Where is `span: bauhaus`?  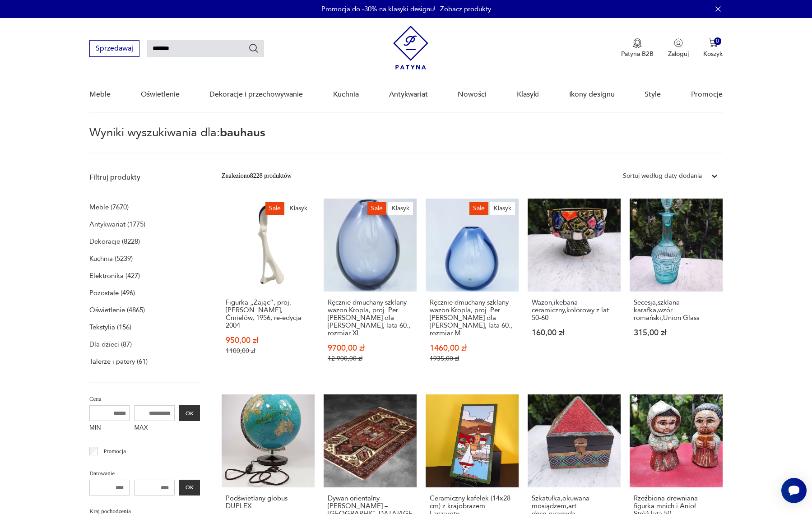
span: bauhaus is located at coordinates (243, 133).